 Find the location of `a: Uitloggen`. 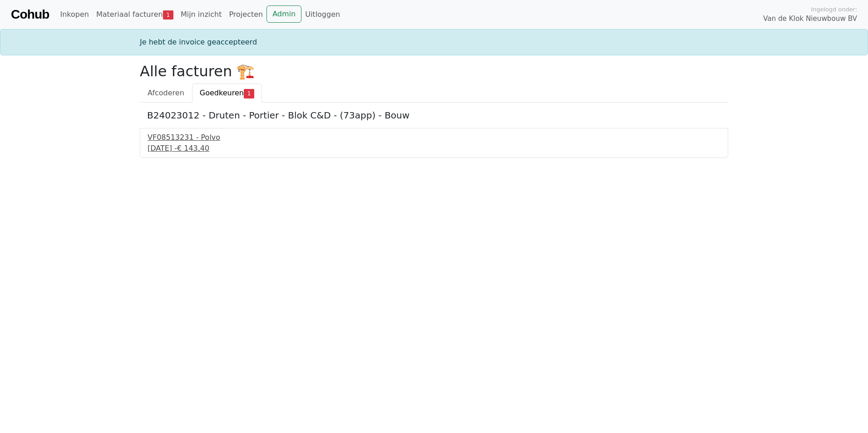

a: Uitloggen is located at coordinates (322, 14).